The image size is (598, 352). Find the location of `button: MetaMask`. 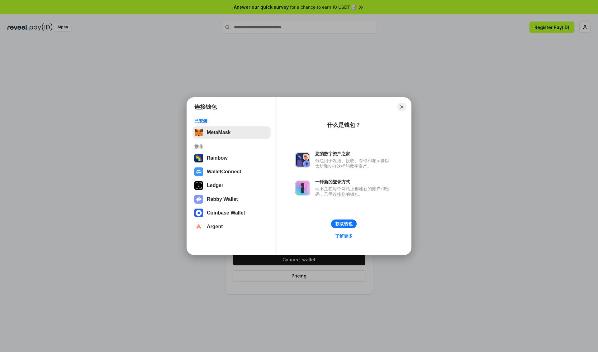

button: MetaMask is located at coordinates (231, 132).